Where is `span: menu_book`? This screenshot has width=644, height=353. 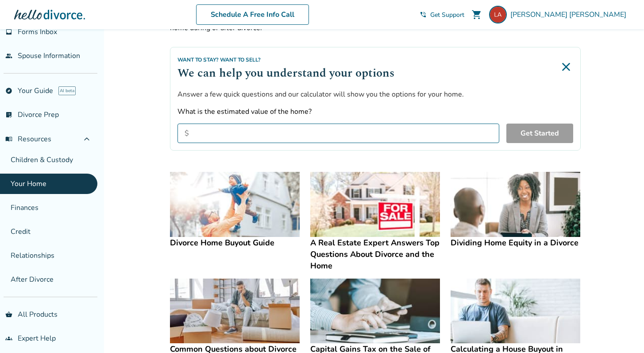 span: menu_book is located at coordinates (9, 139).